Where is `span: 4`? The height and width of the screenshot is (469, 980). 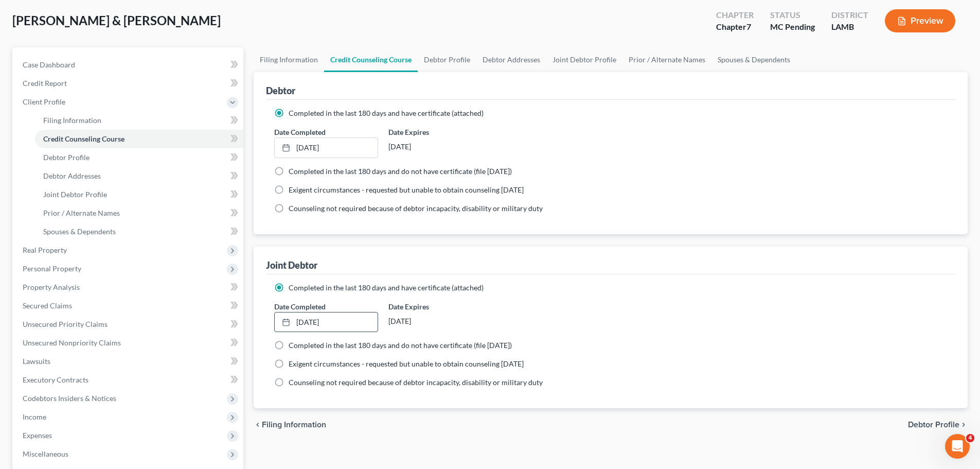 span: 4 is located at coordinates (970, 438).